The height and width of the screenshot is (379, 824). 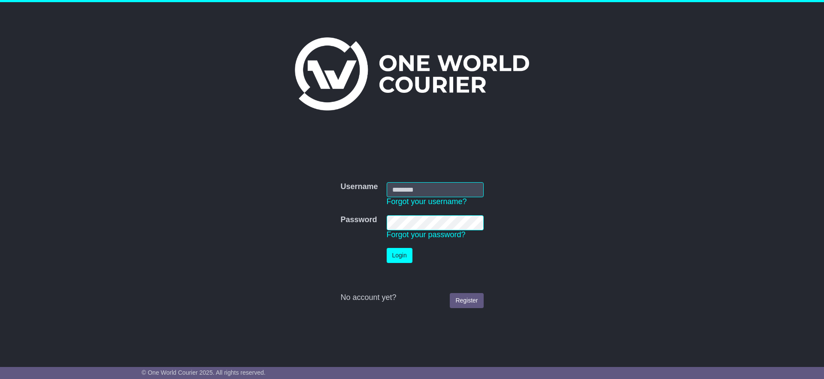 What do you see at coordinates (203, 372) in the screenshot?
I see `span: © One World Courier 2025. All rights reserved.` at bounding box center [203, 372].